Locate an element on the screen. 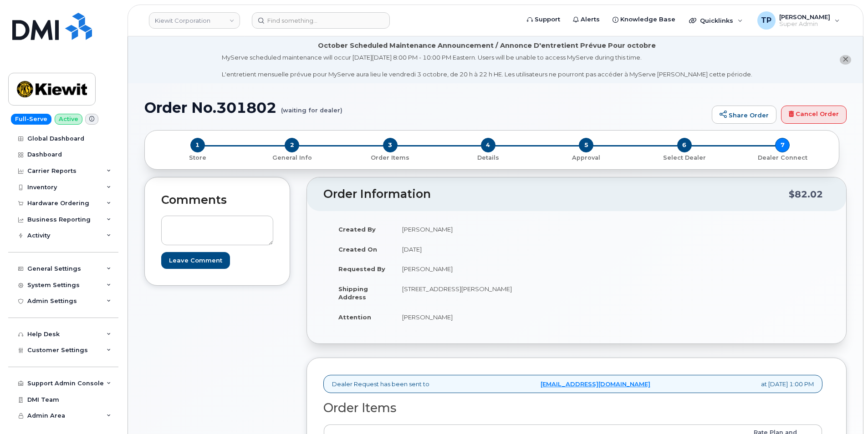  h2: Order Information is located at coordinates (556, 194).